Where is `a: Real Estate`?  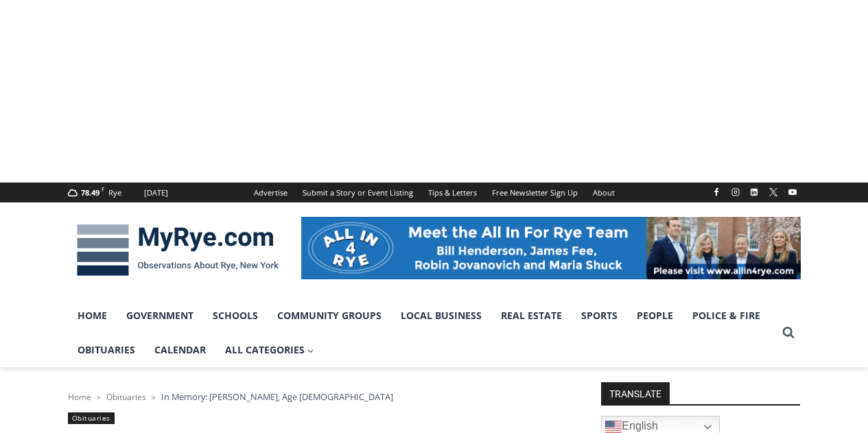 a: Real Estate is located at coordinates (531, 316).